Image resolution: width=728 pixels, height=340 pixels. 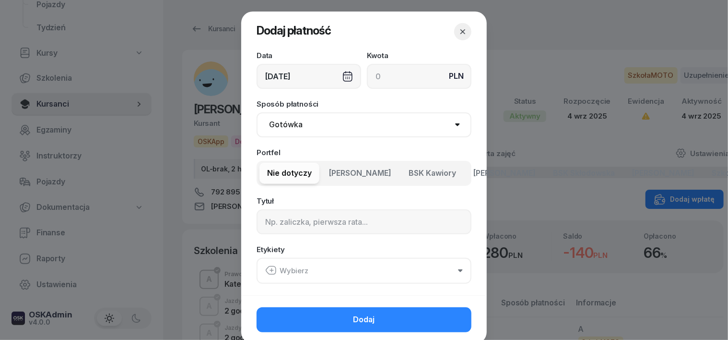 What do you see at coordinates (289, 173) in the screenshot?
I see `span: Nie dotyczy` at bounding box center [289, 173].